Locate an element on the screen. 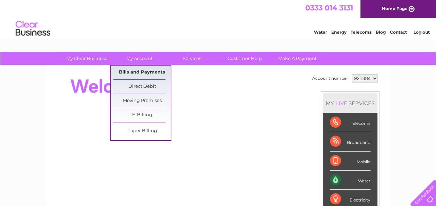 The height and width of the screenshot is (206, 436). a: Paper Billing is located at coordinates (142, 131).